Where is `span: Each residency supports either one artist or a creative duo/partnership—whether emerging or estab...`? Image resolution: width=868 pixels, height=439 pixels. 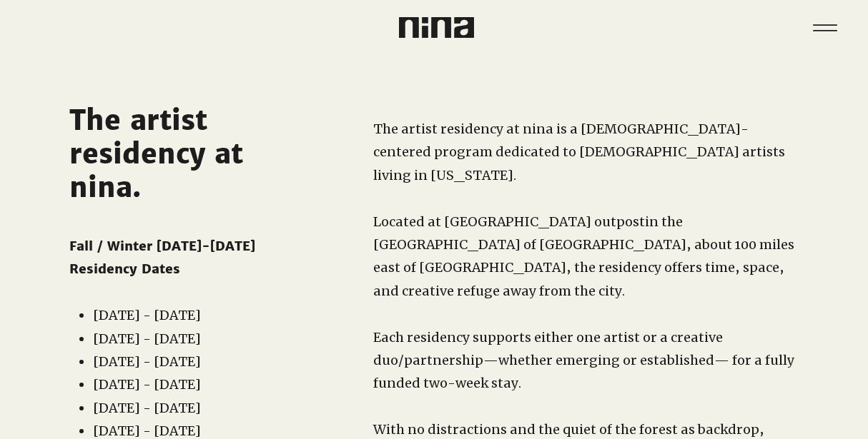
span: Each residency supports either one artist or a creative duo/partnership—whether emerging or estab... is located at coordinates (583, 361).